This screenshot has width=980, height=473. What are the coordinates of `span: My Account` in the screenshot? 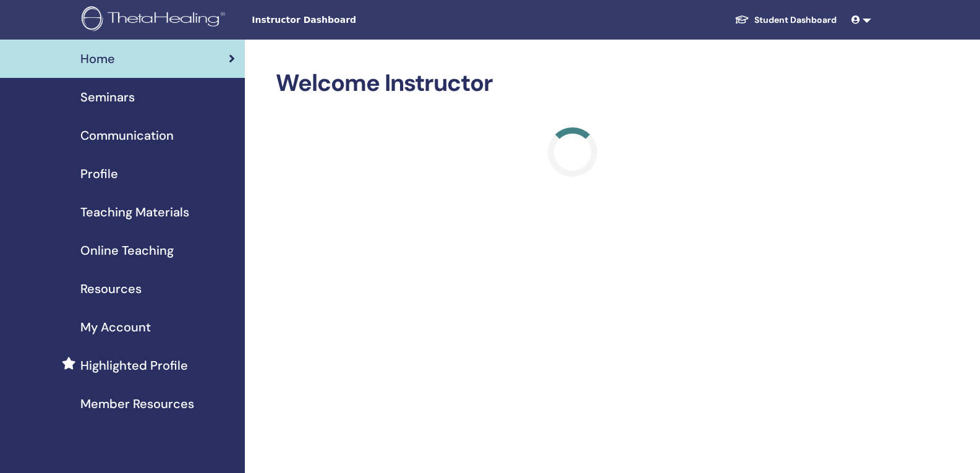 It's located at (115, 327).